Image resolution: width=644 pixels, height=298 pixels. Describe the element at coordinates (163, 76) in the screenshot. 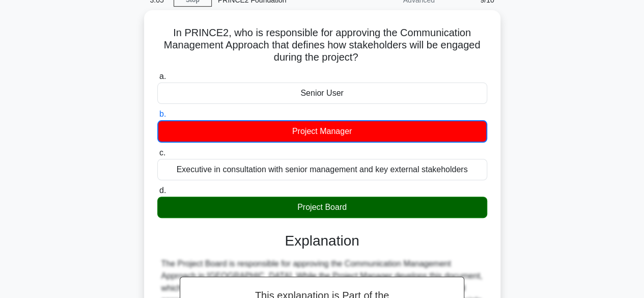

I see `span: a.` at that location.